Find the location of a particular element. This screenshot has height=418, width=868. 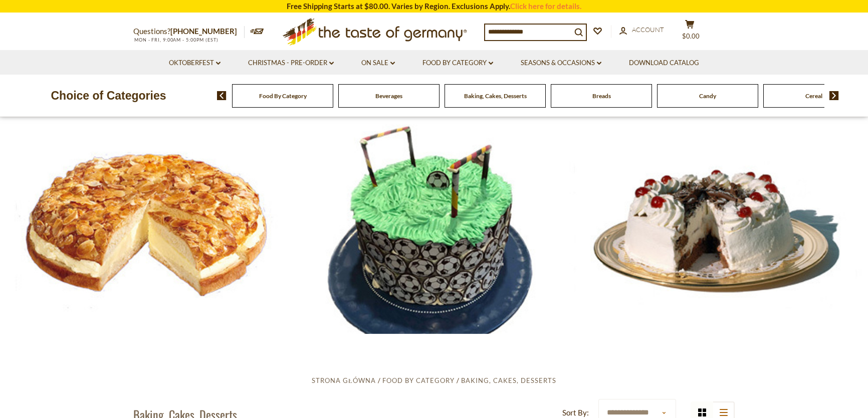

a: Oktoberfest is located at coordinates (194, 63).